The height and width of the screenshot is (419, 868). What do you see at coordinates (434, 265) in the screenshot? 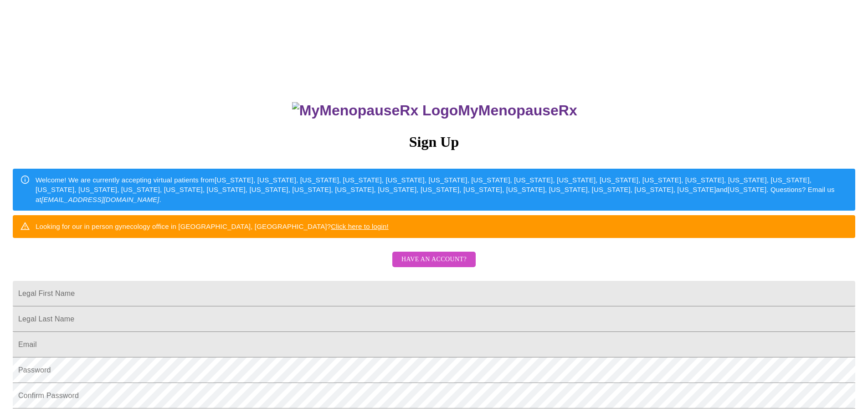
I see `a: Have an account?` at bounding box center [434, 265].